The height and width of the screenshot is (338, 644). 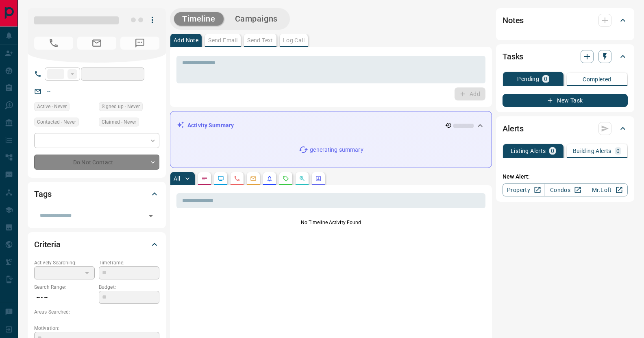 I want to click on button: Open, so click(x=151, y=216).